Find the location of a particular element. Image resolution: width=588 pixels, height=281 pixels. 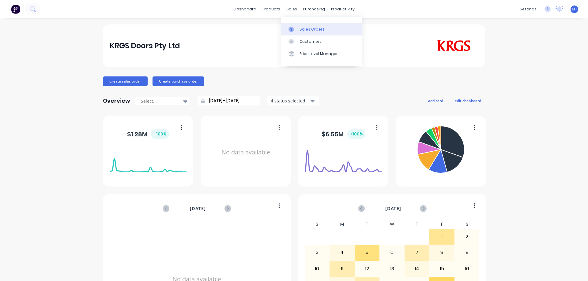

div: 15 is located at coordinates (442, 269).